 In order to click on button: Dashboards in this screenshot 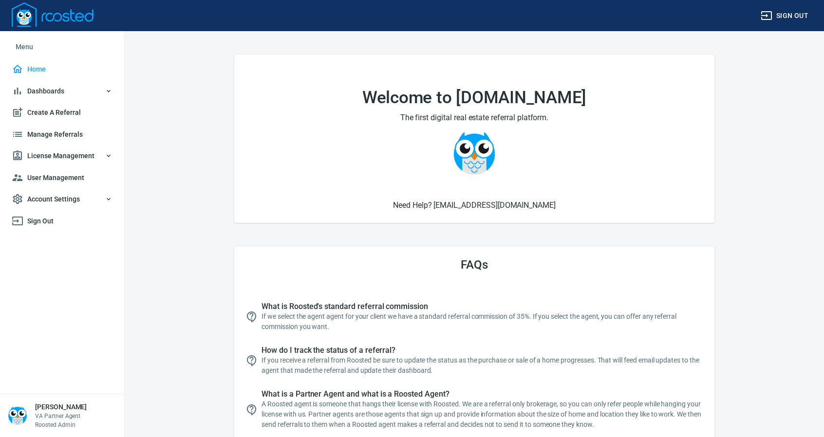, I will do `click(62, 91)`.